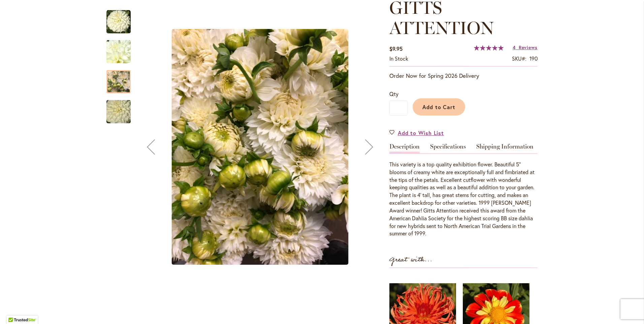 The height and width of the screenshot is (324, 644). I want to click on div: Product Images, so click(275, 146).